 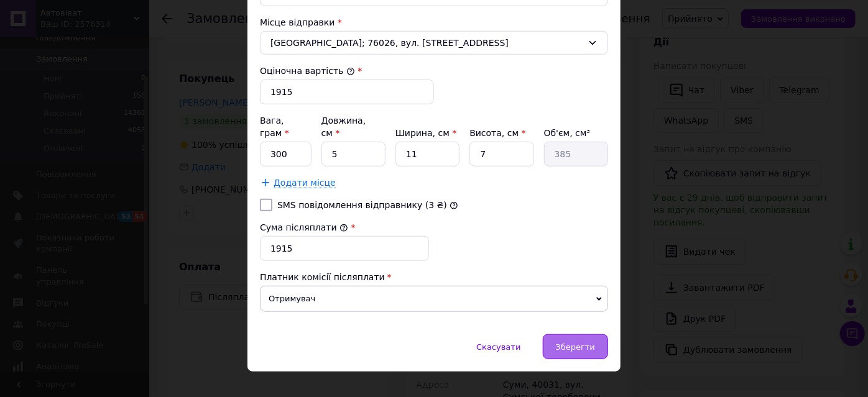 What do you see at coordinates (304, 227) in the screenshot?
I see `label: Сума післяплати` at bounding box center [304, 227].